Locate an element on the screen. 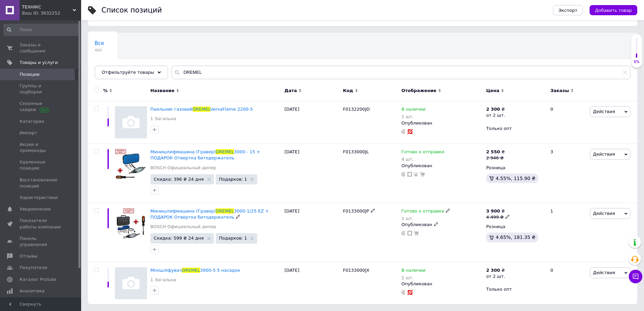 The height and width of the screenshot is (311, 644). span: Отфильтруйте товары is located at coordinates (128, 72).